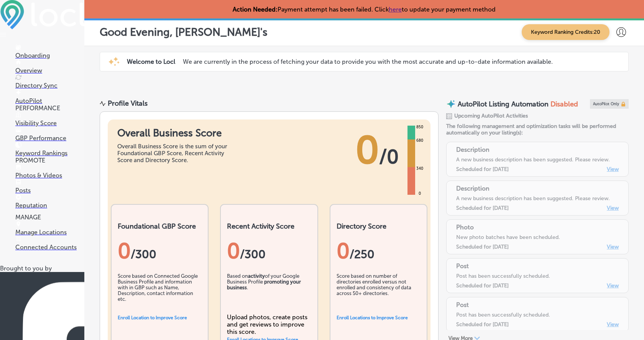 The image size is (644, 340). What do you see at coordinates (159, 292) in the screenshot?
I see `div: Score based on Connected Google Business Profile and information with in GBP such as Name, Descri...` at bounding box center [159, 292].